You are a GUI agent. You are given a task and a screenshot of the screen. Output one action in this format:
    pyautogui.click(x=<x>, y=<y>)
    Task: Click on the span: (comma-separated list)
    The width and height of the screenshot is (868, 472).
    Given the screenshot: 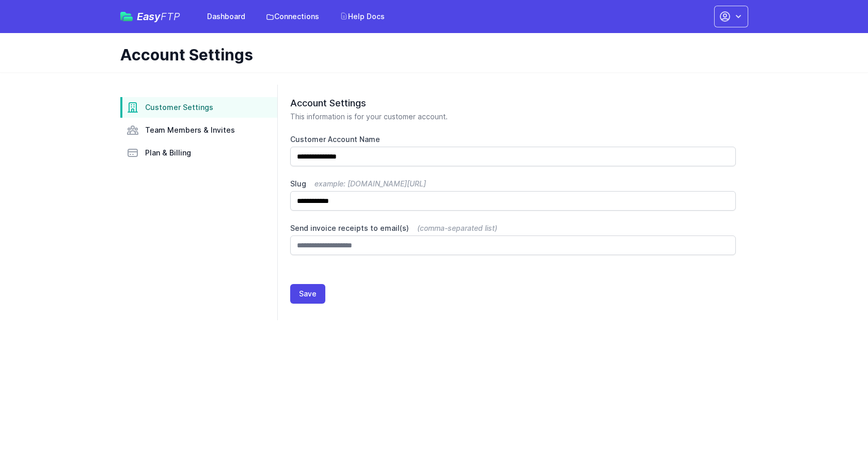 What is the action you would take?
    pyautogui.click(x=457, y=228)
    